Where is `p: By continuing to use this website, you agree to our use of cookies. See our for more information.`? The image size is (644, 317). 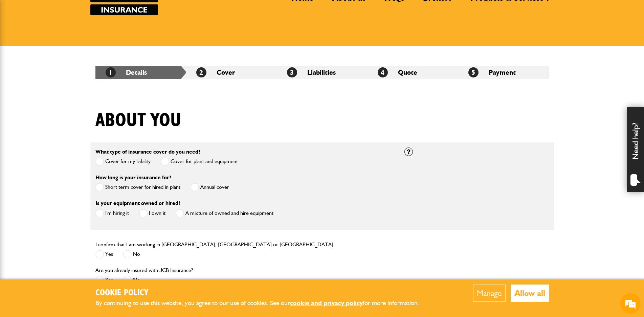
p: By continuing to use this website, you agree to our use of cookies. See our for more information. is located at coordinates (263, 304).